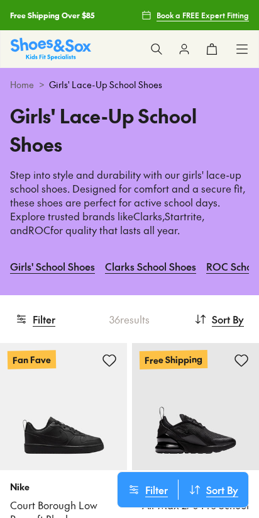 The width and height of the screenshot is (259, 518). What do you see at coordinates (130, 130) in the screenshot?
I see `h1: Girls' Lace-Up School Shoes` at bounding box center [130, 130].